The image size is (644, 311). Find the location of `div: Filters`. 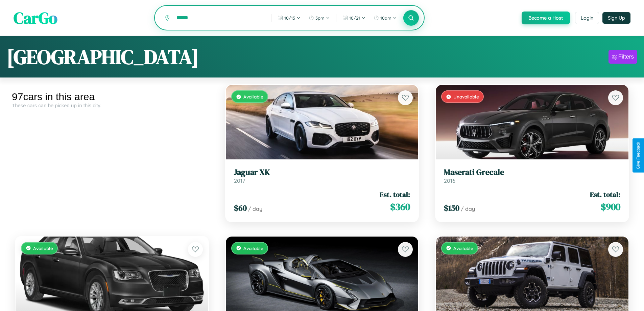

div: Filters is located at coordinates (626, 57).